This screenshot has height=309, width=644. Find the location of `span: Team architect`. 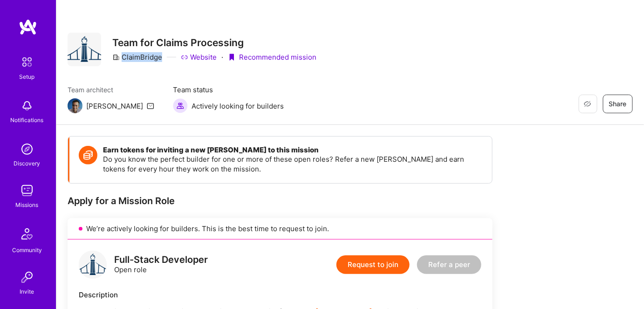

span: Team architect is located at coordinates (111, 89).